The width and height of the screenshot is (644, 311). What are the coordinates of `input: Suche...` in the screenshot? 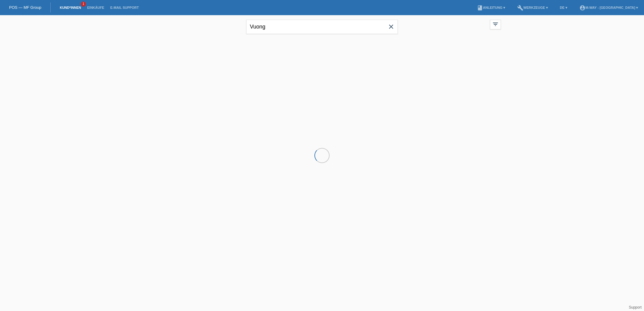 It's located at (322, 27).